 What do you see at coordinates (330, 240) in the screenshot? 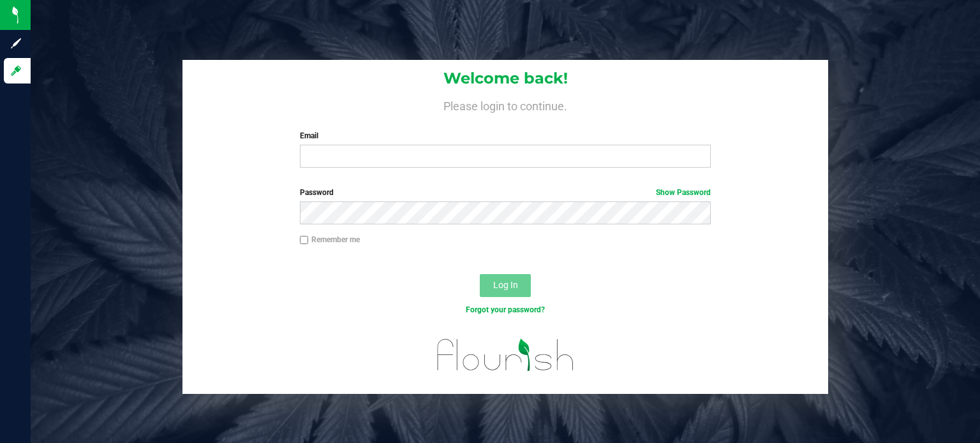
I see `label: Remember me` at bounding box center [330, 240].